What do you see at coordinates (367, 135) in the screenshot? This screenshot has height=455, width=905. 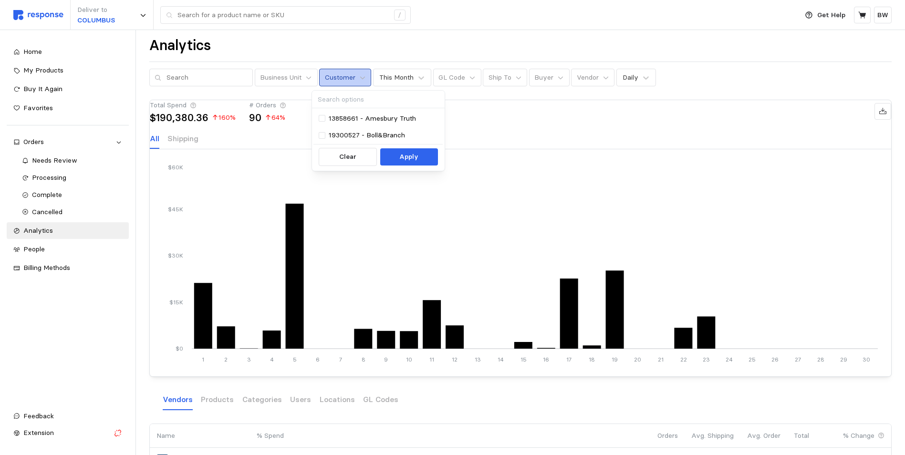 I see `p: 19300527 - Boll&Branch` at bounding box center [367, 135].